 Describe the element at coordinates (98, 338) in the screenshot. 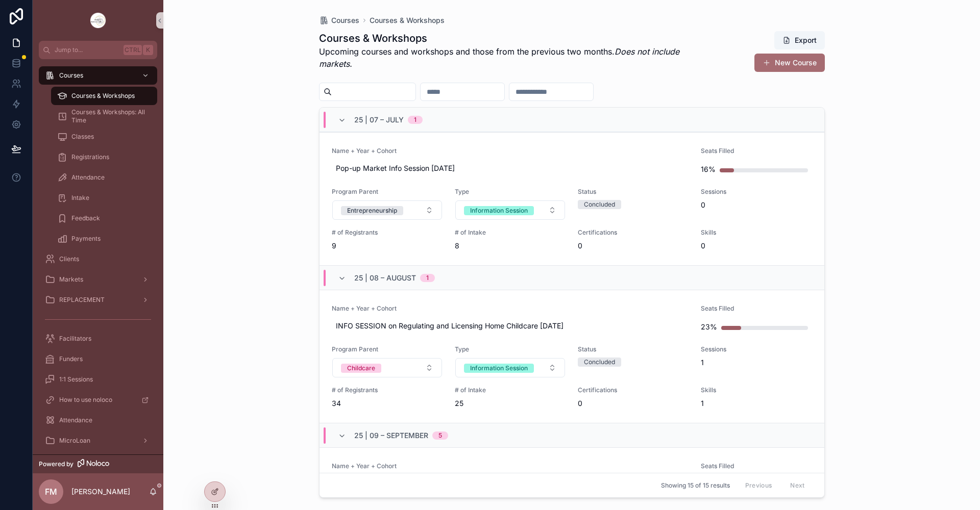

I see `a: Facilitators` at that location.